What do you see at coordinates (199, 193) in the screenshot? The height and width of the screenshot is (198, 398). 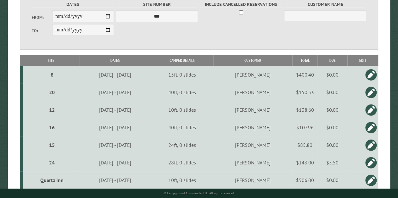 I see `small: © Campground Commander LLC. All rights reserved.` at bounding box center [199, 193].